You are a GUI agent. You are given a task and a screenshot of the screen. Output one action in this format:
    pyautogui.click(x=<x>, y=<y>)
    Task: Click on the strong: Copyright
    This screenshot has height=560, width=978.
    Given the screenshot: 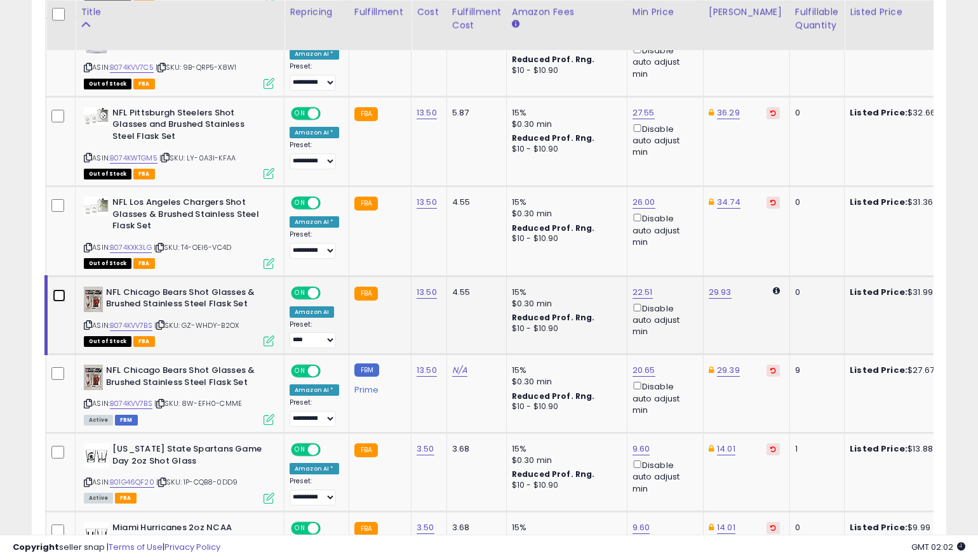 What is the action you would take?
    pyautogui.click(x=36, y=547)
    